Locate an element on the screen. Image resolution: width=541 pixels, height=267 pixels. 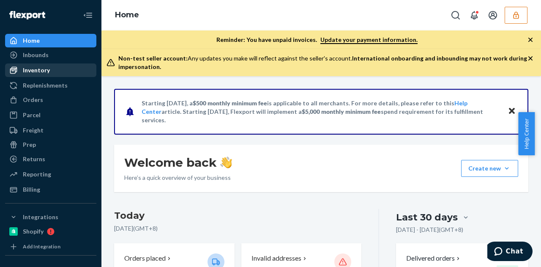
button: Open notifications is located at coordinates (474, 15).